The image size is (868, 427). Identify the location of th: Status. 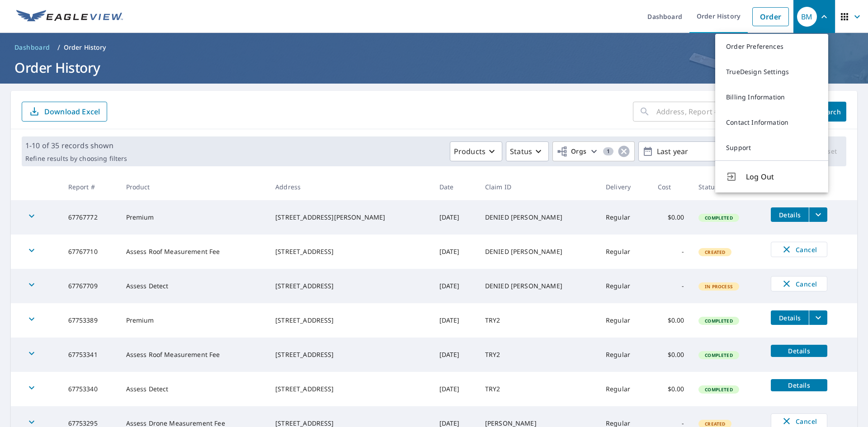
(727, 187).